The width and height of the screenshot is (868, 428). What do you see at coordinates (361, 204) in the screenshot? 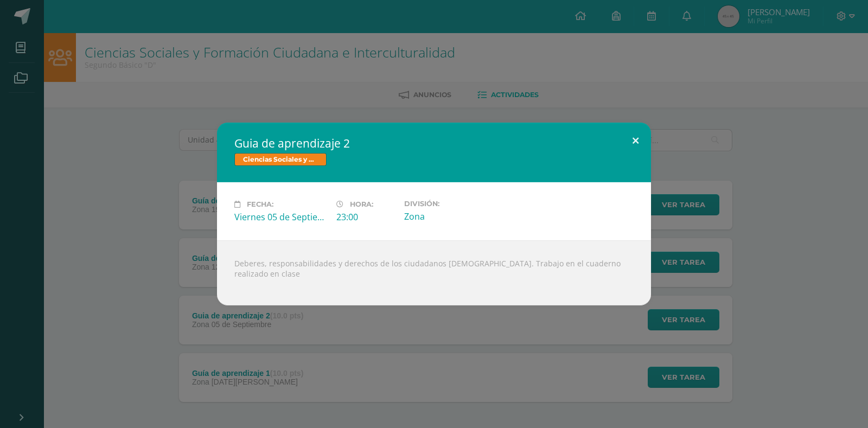
I see `span: Hora:` at bounding box center [361, 204].